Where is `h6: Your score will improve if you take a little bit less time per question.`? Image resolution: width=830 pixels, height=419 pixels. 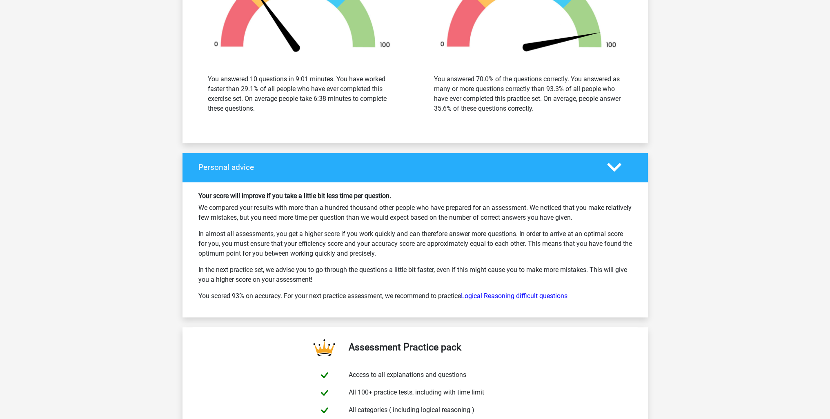 h6: Your score will improve if you take a little bit less time per question. is located at coordinates (415, 195).